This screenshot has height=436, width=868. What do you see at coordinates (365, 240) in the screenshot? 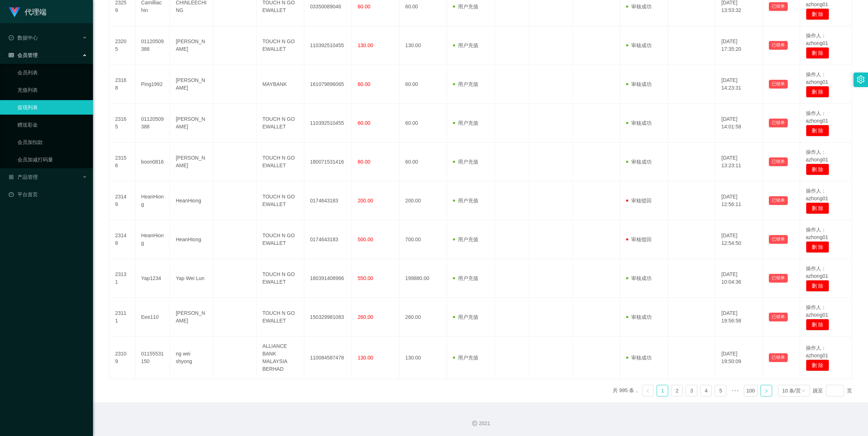
I see `span: 500.00` at bounding box center [365, 240].